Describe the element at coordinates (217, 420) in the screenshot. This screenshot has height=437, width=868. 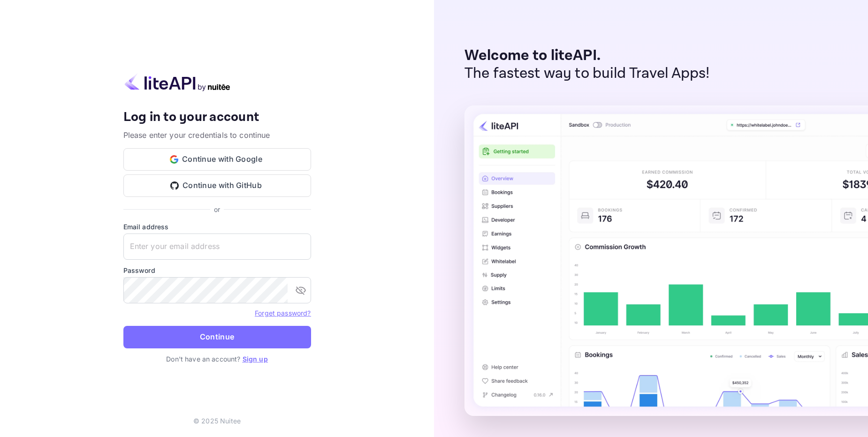
I see `p: © 2025 Nuitee` at that location.